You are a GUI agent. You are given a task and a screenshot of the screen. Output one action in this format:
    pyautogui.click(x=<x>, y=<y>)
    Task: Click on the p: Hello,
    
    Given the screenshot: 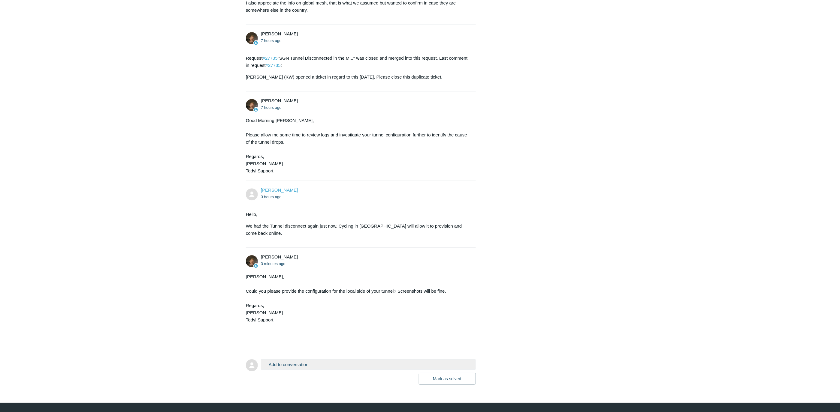 What is the action you would take?
    pyautogui.click(x=358, y=215)
    